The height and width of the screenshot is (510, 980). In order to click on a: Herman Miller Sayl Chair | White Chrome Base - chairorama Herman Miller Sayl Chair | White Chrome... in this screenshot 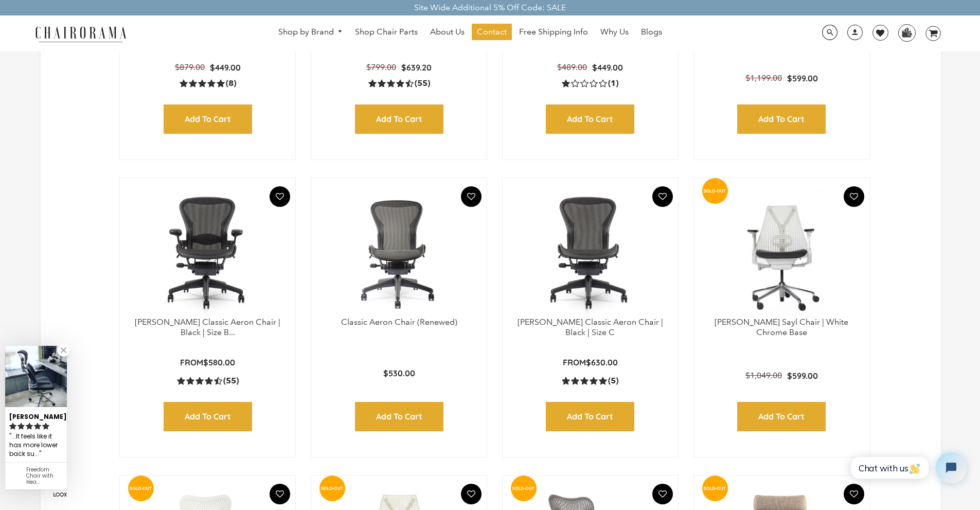, I will do `click(781, 253)`.